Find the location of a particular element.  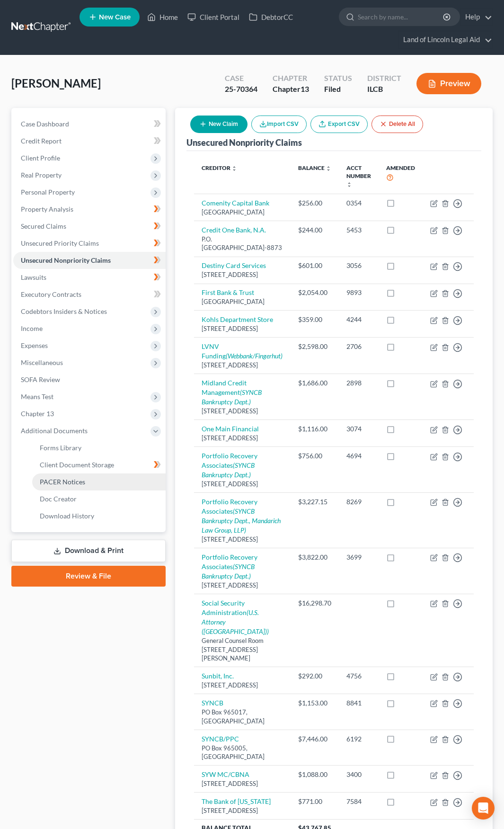

span: Miscellaneous is located at coordinates (41, 362).